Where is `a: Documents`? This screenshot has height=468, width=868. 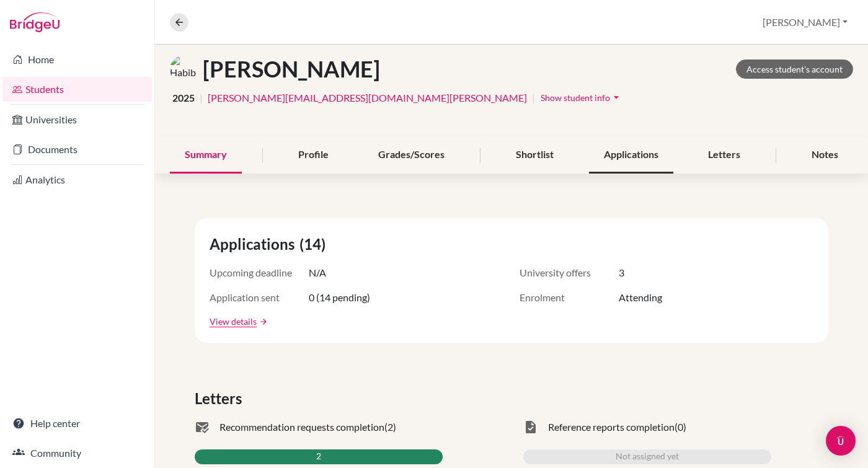 a: Documents is located at coordinates (77, 150).